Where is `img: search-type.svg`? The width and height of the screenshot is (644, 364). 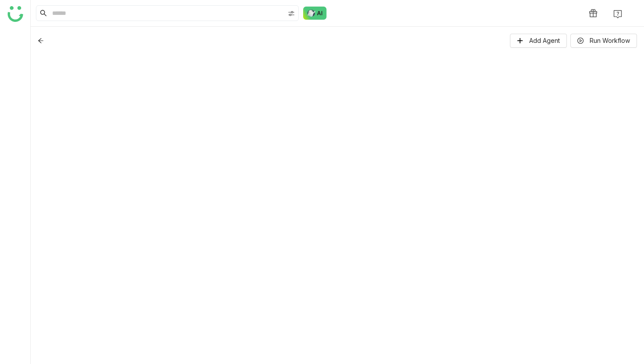
img: search-type.svg is located at coordinates (292, 13).